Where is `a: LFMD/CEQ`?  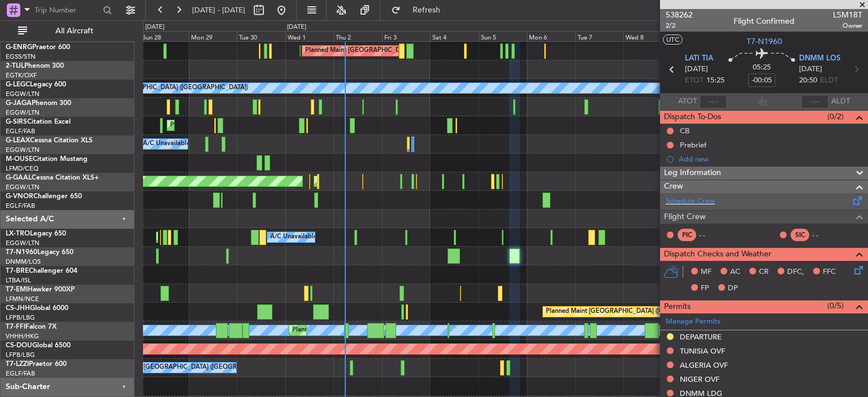 a: LFMD/CEQ is located at coordinates (22, 168).